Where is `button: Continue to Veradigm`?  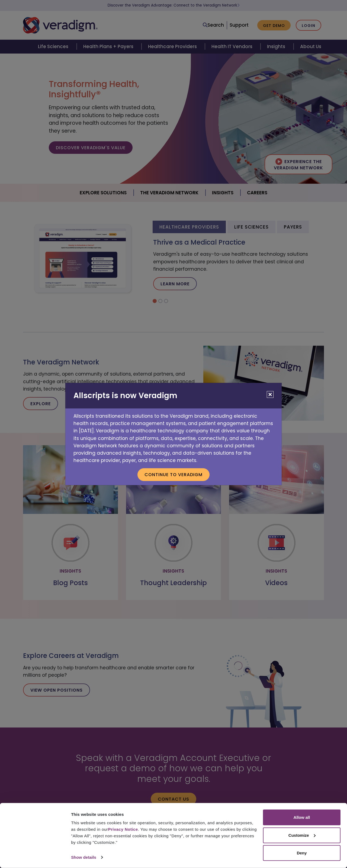 button: Continue to Veradigm is located at coordinates (174, 475).